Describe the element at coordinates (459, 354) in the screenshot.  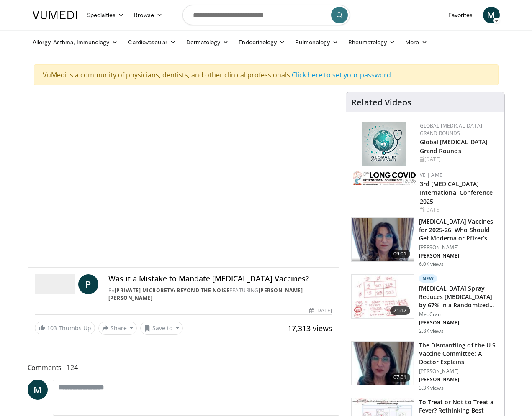
I see `h3: The Dismantling of the U.S. Vaccine Committee: A Doctor Explains` at that location.